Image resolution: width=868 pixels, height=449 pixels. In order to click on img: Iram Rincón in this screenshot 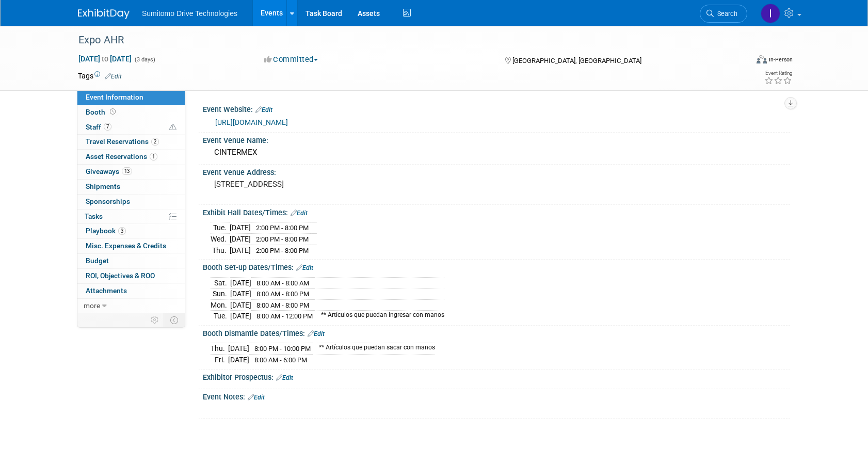, I will do `click(770, 14)`.